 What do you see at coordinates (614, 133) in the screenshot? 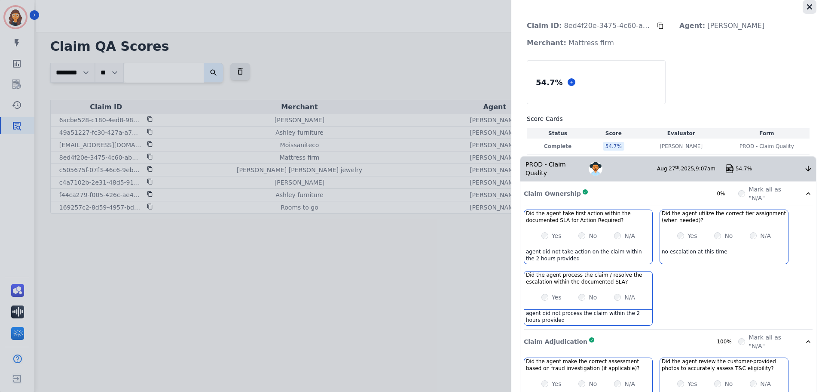
I see `th: Score` at bounding box center [614, 133].